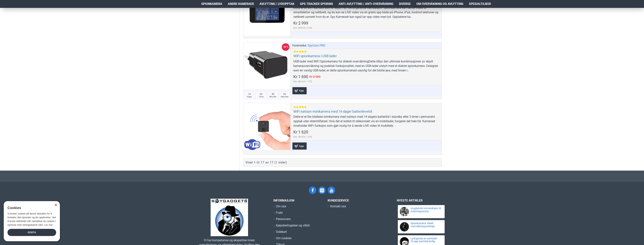  What do you see at coordinates (333, 111) in the screenshot?
I see `a: WiFi nattsyn minikamera med 14 dager batterilevetid` at bounding box center [333, 111].